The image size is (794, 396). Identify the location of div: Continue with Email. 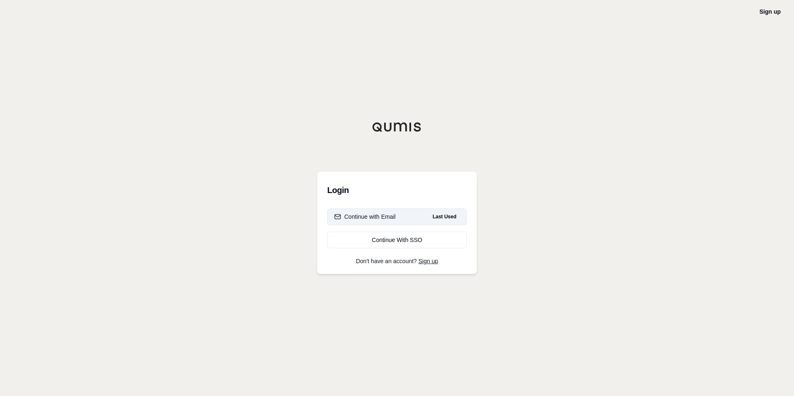
(365, 217).